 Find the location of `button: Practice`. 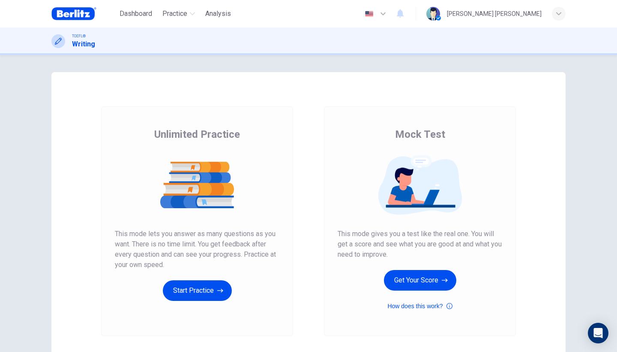

button: Practice is located at coordinates (179, 14).